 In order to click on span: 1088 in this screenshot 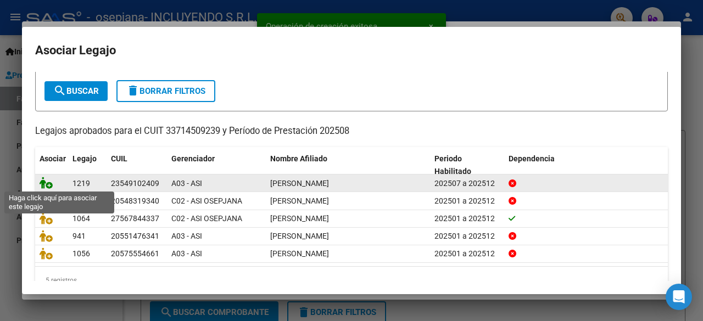, I will do `click(81, 201)`.